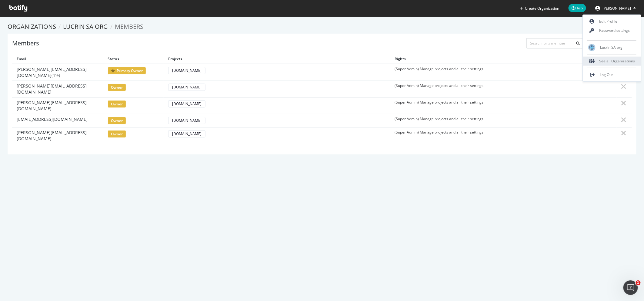 The height and width of the screenshot is (301, 644). What do you see at coordinates (612, 31) in the screenshot?
I see `a: Password settings` at bounding box center [612, 31].